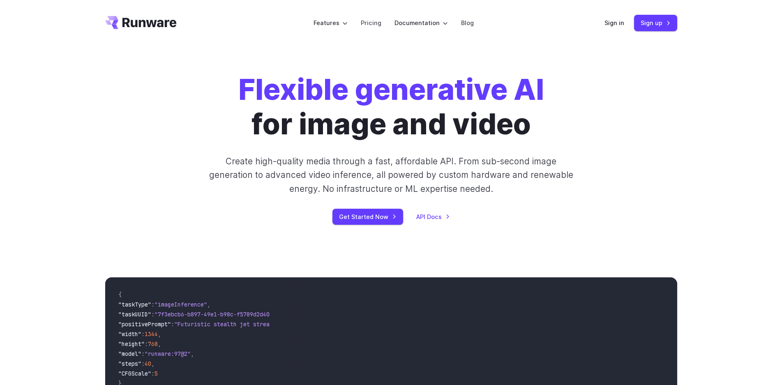 The image size is (782, 385). Describe the element at coordinates (330, 23) in the screenshot. I see `label: Features` at that location.